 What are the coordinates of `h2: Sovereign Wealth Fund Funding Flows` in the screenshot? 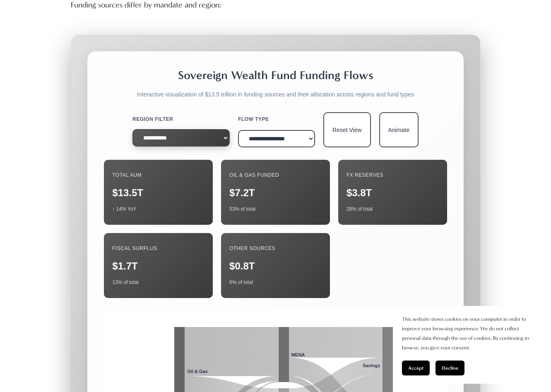 It's located at (275, 76).